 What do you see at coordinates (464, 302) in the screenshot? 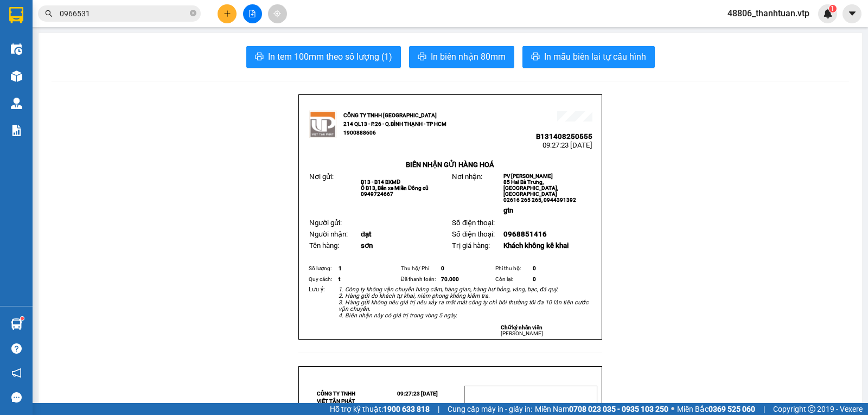
I see `em: 1. Công ty không vận chuyển hàng cấm, hàng gian, hàng hư hỏng, vàng, bạc, đá quý. 2. Hàng gửi do ...` at bounding box center [464, 302].